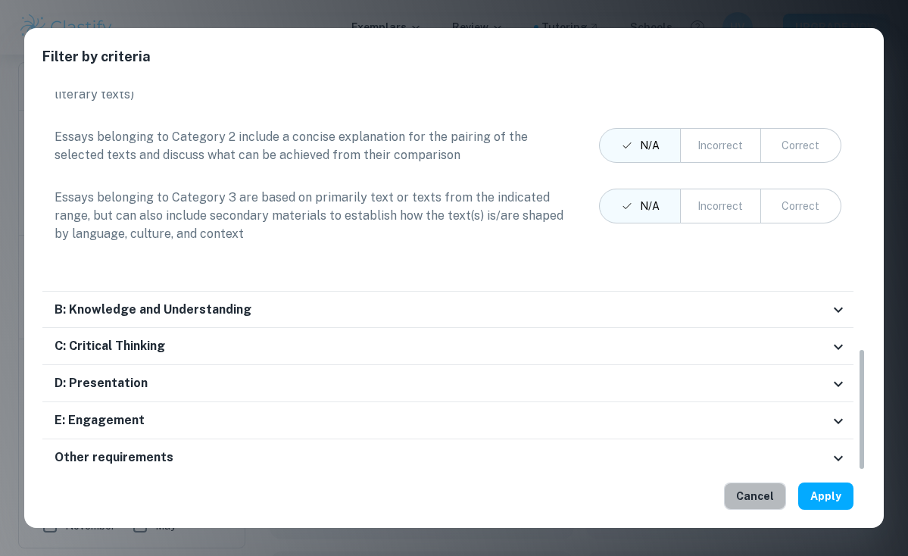  What do you see at coordinates (99, 420) in the screenshot?
I see `h6: E: Engagement` at bounding box center [99, 420].